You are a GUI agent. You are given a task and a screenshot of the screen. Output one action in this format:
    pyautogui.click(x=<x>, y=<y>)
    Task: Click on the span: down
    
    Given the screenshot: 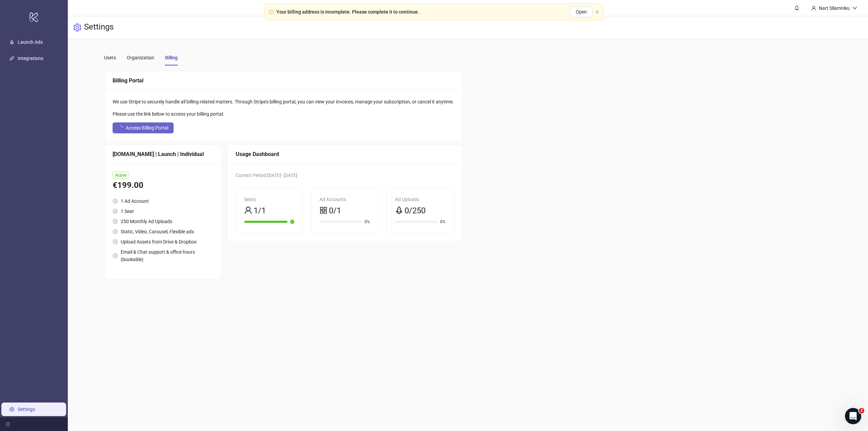 What is the action you would take?
    pyautogui.click(x=855, y=8)
    